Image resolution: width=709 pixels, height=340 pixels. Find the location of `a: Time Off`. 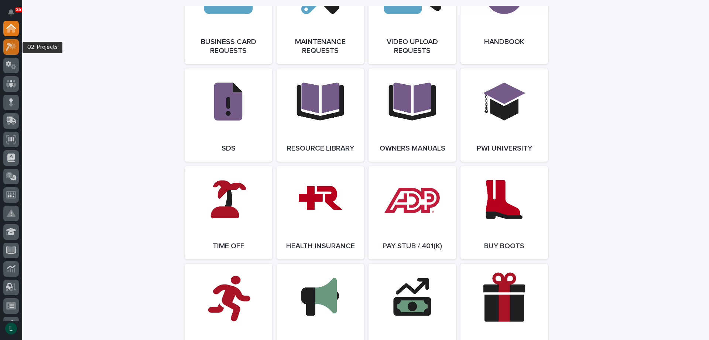

a: Time Off is located at coordinates (228, 212).